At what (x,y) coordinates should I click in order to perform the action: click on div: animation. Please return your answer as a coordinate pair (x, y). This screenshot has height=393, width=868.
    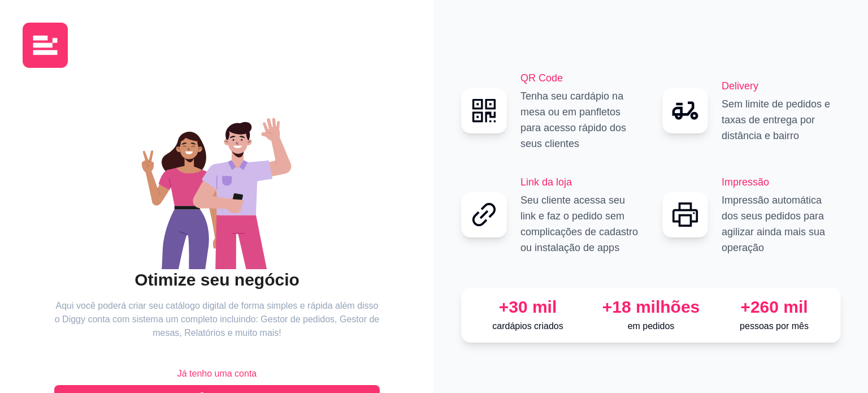
    Looking at the image, I should click on (217, 185).